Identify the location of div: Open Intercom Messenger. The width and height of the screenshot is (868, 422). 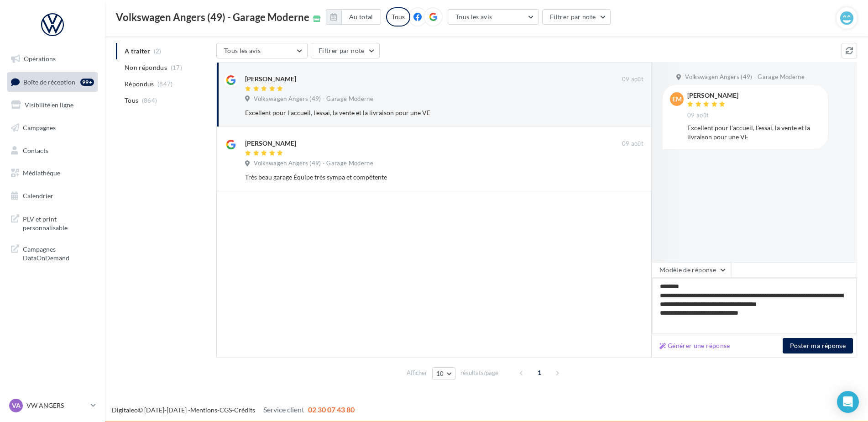
(848, 402).